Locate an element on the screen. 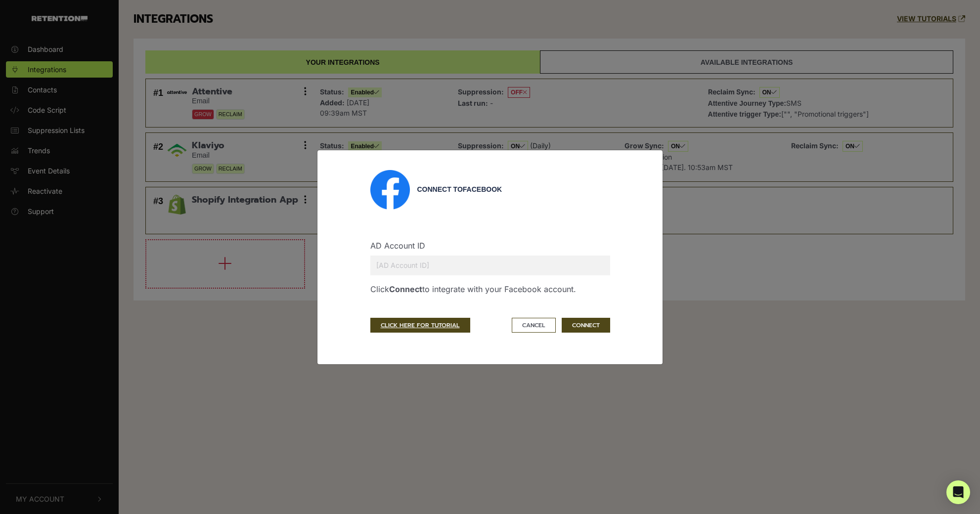 The height and width of the screenshot is (514, 980). div: Open Intercom Messenger is located at coordinates (958, 492).